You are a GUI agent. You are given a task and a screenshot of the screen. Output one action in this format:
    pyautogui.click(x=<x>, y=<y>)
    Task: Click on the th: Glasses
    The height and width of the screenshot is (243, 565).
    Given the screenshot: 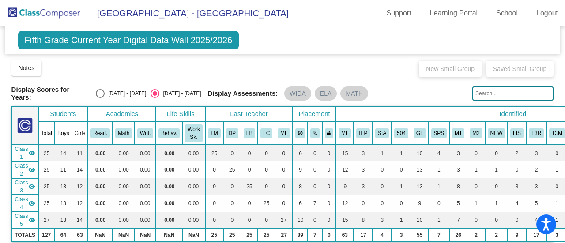 What is the action you would take?
    pyautogui.click(x=420, y=133)
    